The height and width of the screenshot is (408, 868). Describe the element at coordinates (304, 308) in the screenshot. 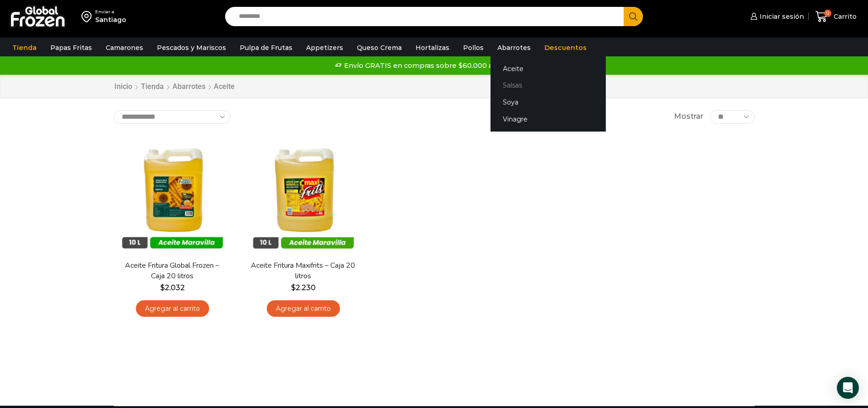

I see `a: Agregar al carrito: “Aceite Fritura Maxifrits - Caja 20 litros”` at that location.